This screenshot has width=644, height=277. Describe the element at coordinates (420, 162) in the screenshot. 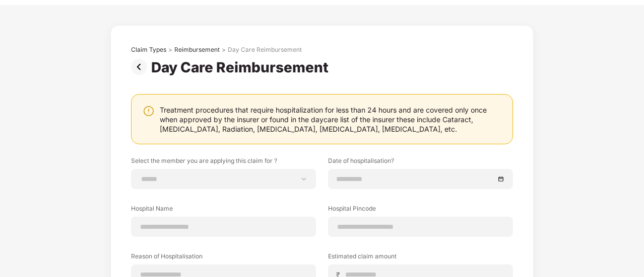

I see `label: Date of hospitalisation?` at that location.